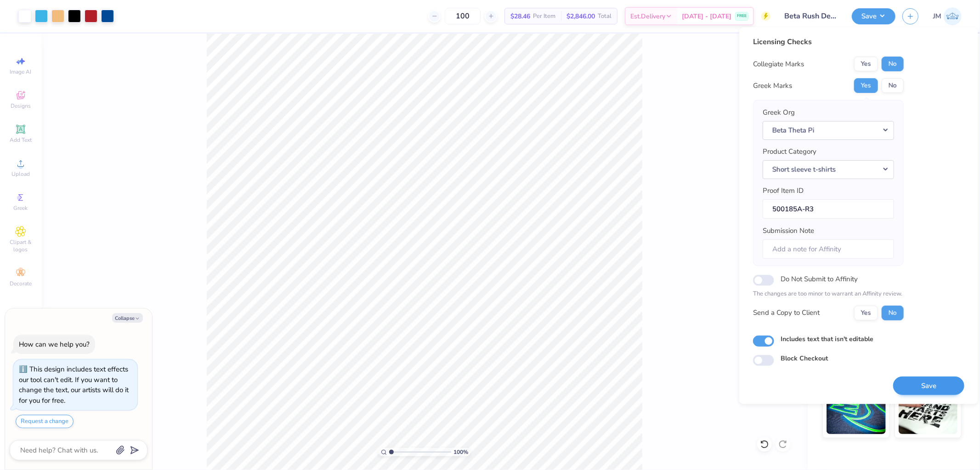 The image size is (980, 470). I want to click on div: Licensing Checks, so click(828, 42).